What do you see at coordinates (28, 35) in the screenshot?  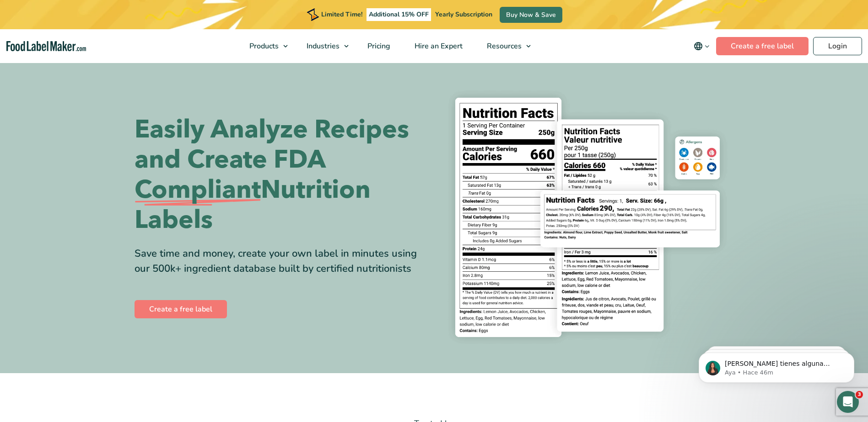 I see `img: Profile image for Aya` at bounding box center [28, 35].